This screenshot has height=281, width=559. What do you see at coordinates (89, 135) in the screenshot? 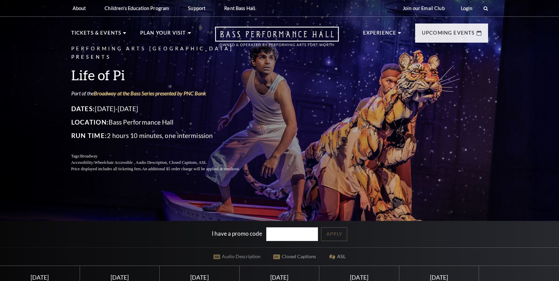
I see `span: Run Time:` at bounding box center [89, 135].